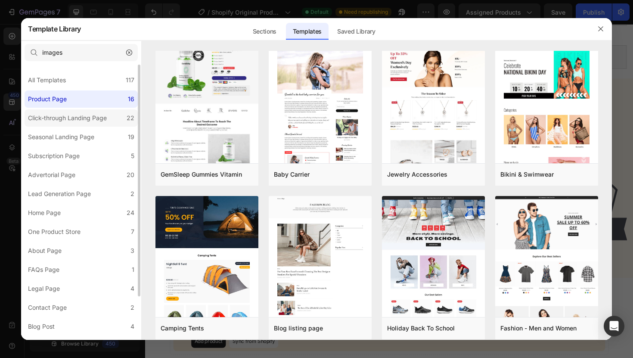 The height and width of the screenshot is (358, 633). Describe the element at coordinates (130, 213) in the screenshot. I see `div: 24` at that location.